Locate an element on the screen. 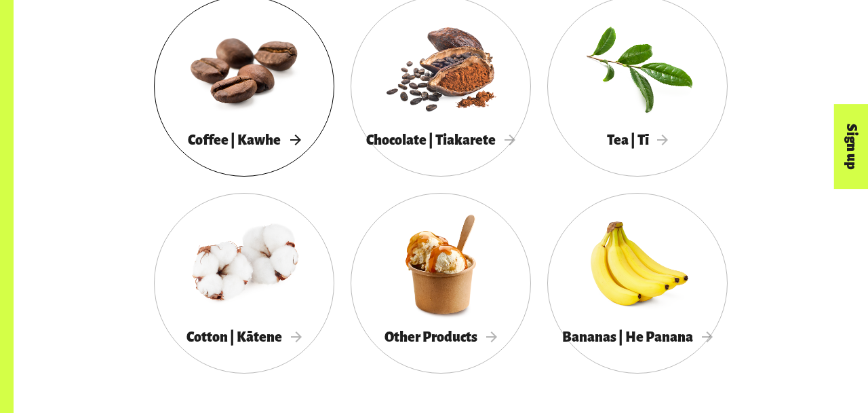 This screenshot has width=868, height=413. span: Chocolate | Tiakarete is located at coordinates (441, 140).